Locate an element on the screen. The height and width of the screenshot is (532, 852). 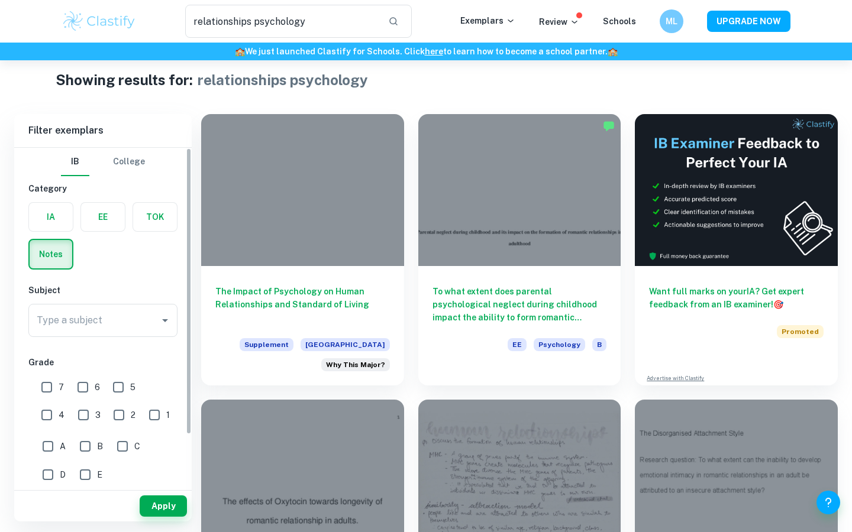
span: 2 is located at coordinates (133, 415).